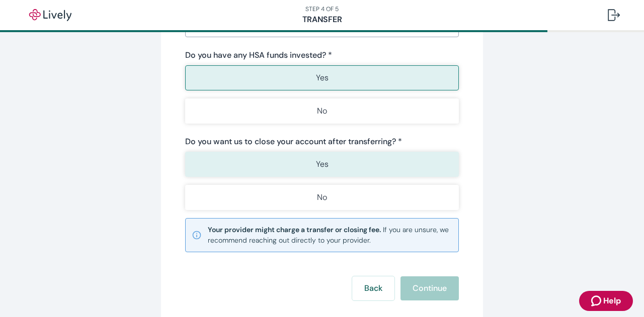 This screenshot has height=317, width=644. Describe the element at coordinates (373, 289) in the screenshot. I see `button: Back` at that location.